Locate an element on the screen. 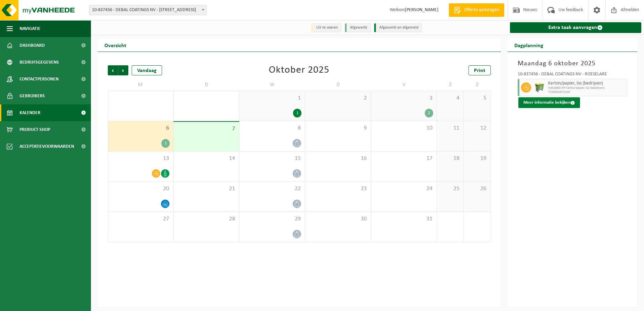 This screenshot has width=644, height=311. h2: Dagplanning is located at coordinates (529, 45).